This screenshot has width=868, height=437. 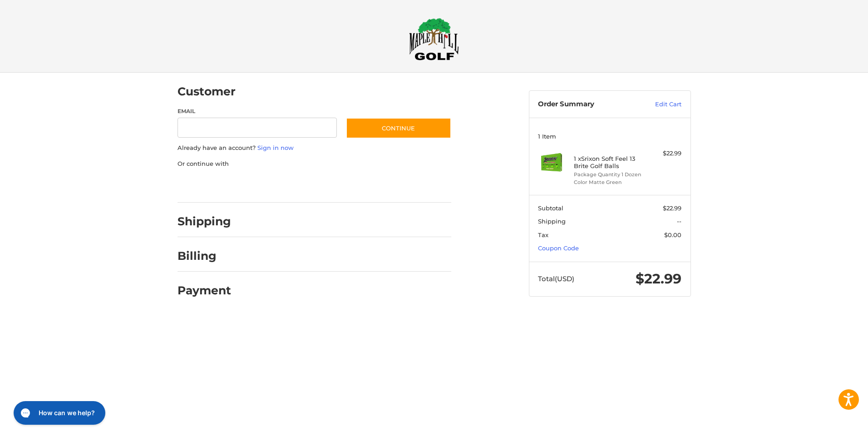 I want to click on li: Package Quantity 1 Dozen, so click(x=608, y=175).